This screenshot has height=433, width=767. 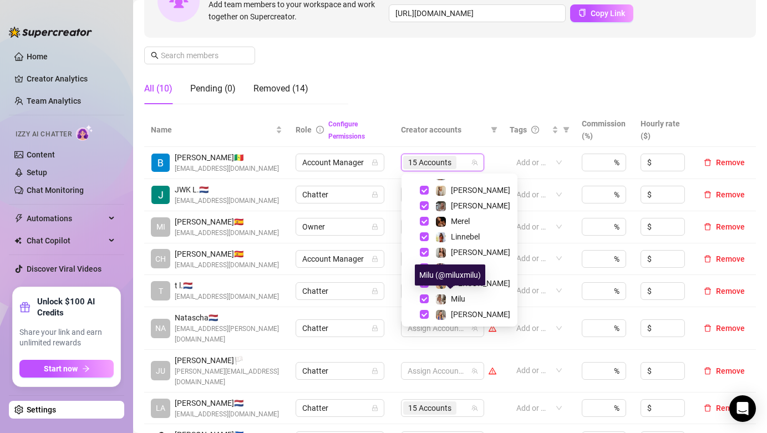 I want to click on strong: Unlock $100 AI Credits, so click(x=75, y=307).